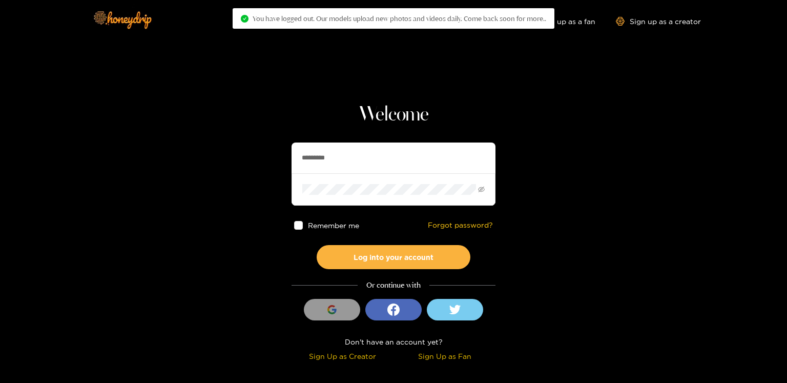 The height and width of the screenshot is (383, 787). Describe the element at coordinates (560, 21) in the screenshot. I see `a: Sign up as a fan` at that location.